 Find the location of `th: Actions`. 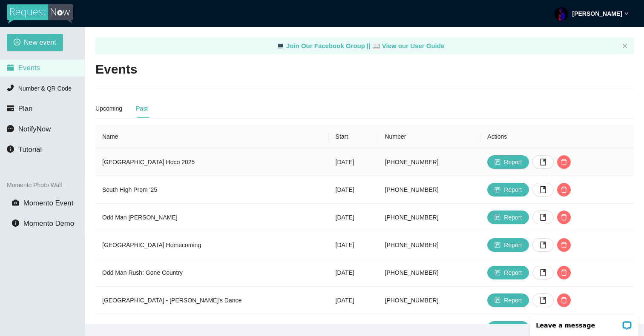

th: Actions is located at coordinates (557, 137).